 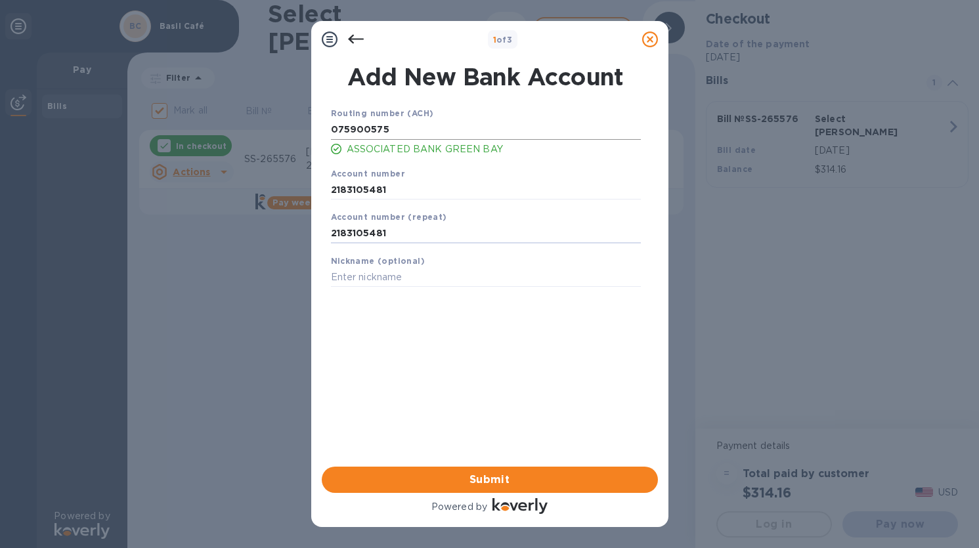 I want to click on input: Enter nickname, so click(x=486, y=278).